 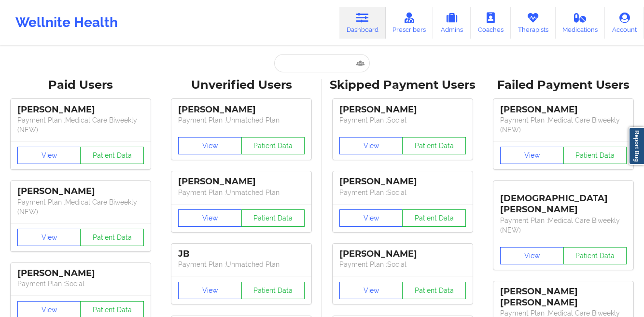 I want to click on div: JB, so click(x=242, y=254).